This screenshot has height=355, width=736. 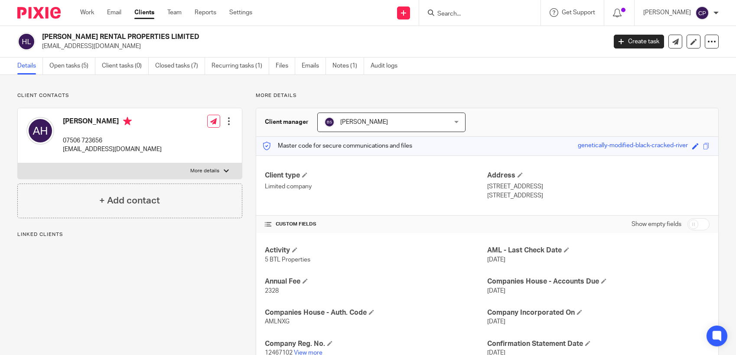 What do you see at coordinates (639, 42) in the screenshot?
I see `a: Create task` at bounding box center [639, 42].